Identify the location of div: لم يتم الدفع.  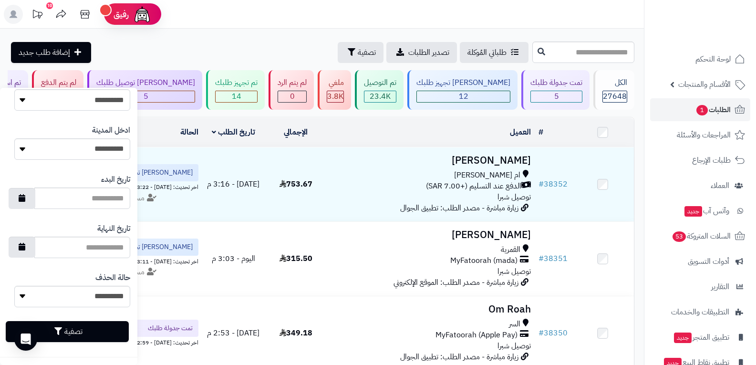
(59, 83).